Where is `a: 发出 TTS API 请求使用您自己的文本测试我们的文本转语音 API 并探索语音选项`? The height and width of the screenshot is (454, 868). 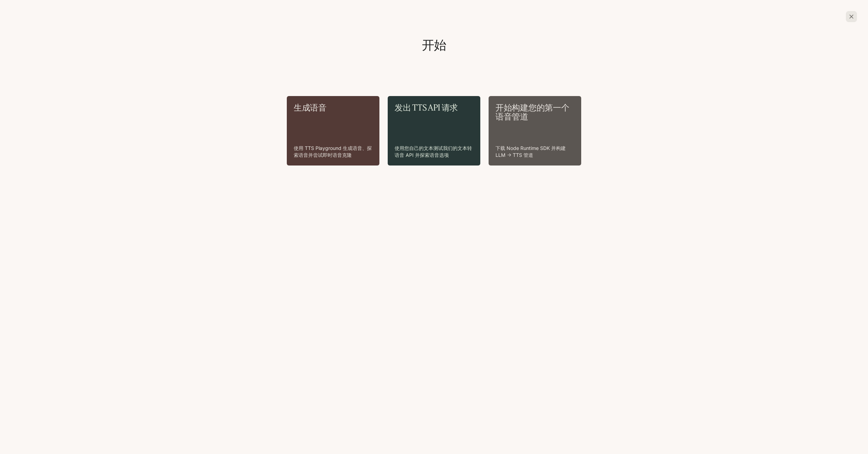
a: 发出 TTS API 请求使用您自己的文本测试我们的文本转语音 API 并探索语音选项 is located at coordinates (434, 130).